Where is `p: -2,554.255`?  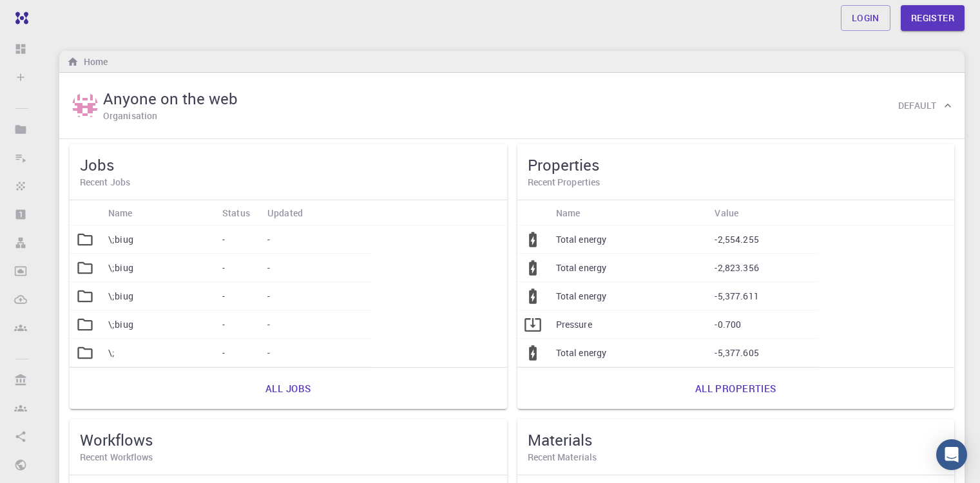
p: -2,554.255 is located at coordinates (736, 239).